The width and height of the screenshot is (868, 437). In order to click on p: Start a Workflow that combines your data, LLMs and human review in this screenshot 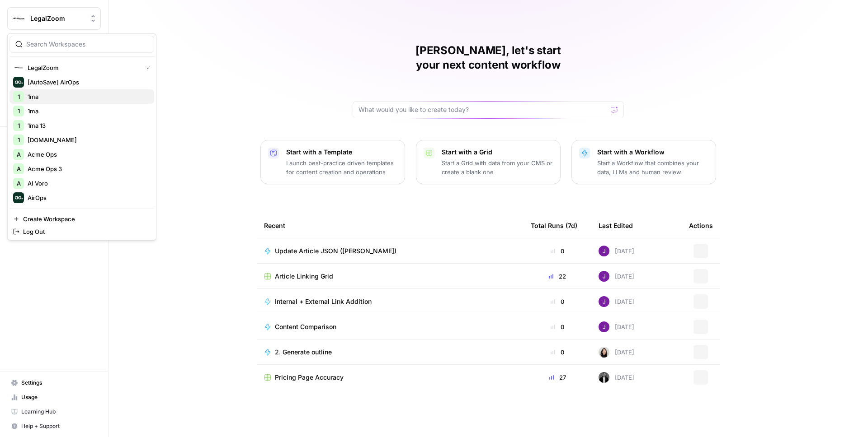, I will do `click(653, 167)`.